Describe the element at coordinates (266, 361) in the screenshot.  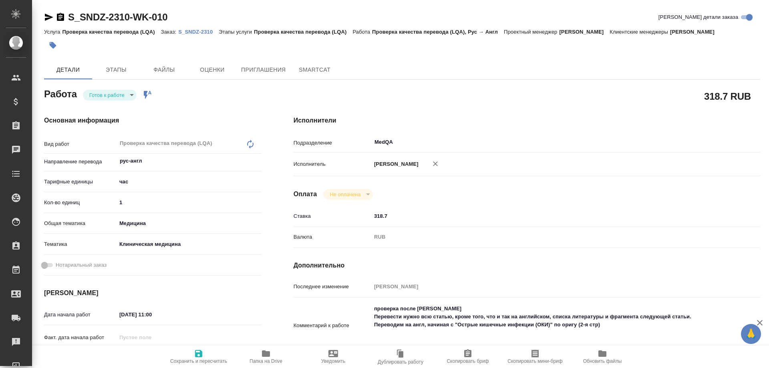
I see `span: Папка на Drive` at that location.